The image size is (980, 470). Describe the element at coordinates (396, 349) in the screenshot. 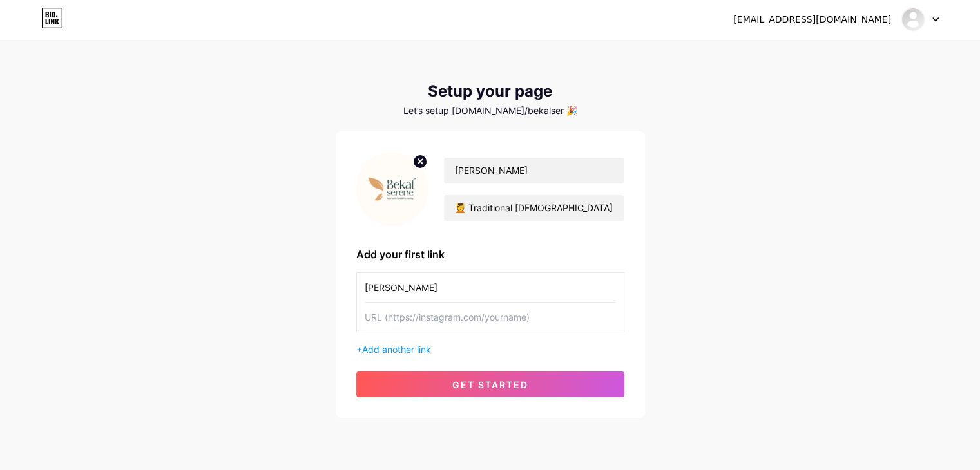

I see `span: Add another link` at that location.